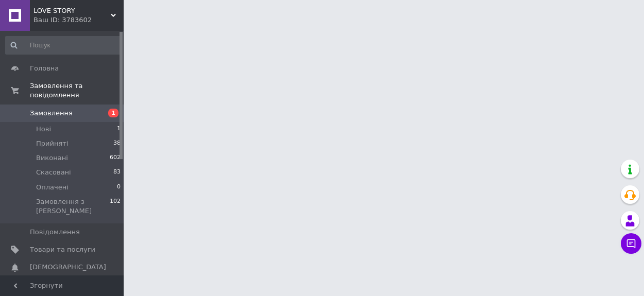  What do you see at coordinates (119, 188) in the screenshot?
I see `span: 0` at bounding box center [119, 188].